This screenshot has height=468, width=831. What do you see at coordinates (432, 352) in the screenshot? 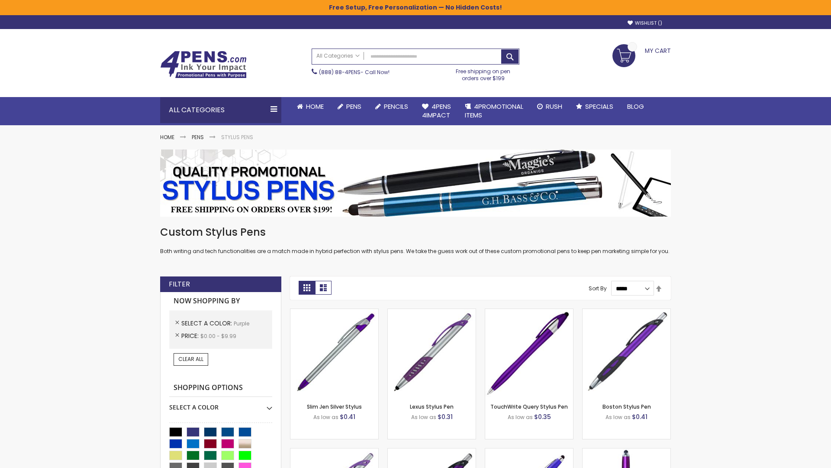
I see `img: Lexus Stylus Pen-Purple` at bounding box center [432, 352].